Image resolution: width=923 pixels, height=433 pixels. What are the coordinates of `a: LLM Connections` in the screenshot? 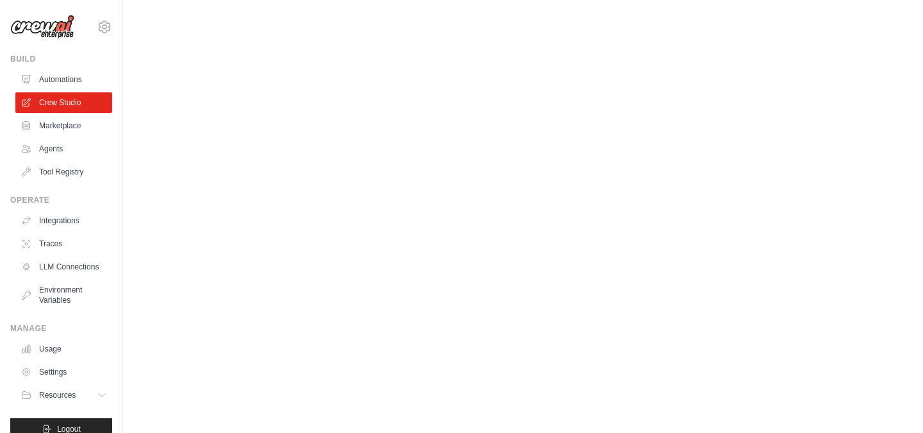 It's located at (63, 267).